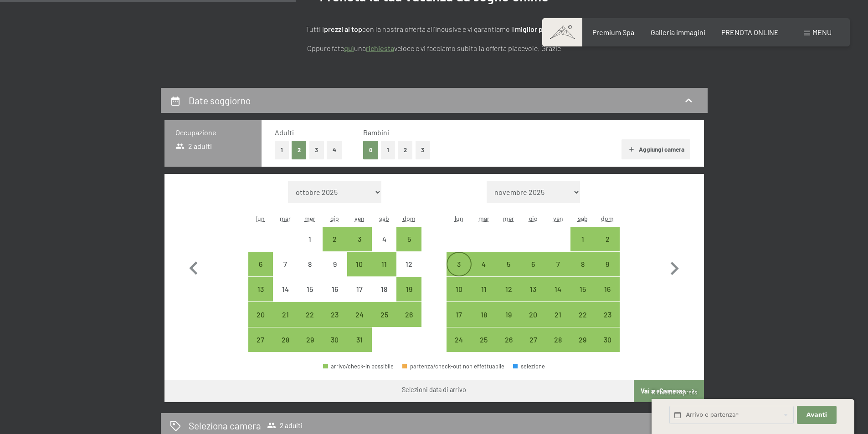  Describe the element at coordinates (675, 267) in the screenshot. I see `button: Mese successivo` at that location.